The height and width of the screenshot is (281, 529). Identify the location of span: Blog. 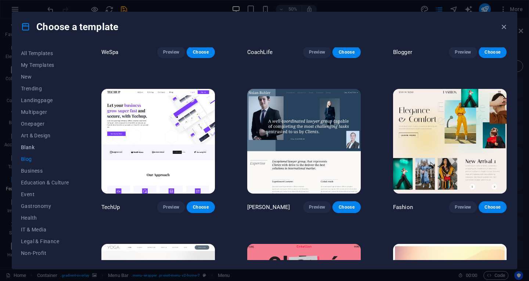
(45, 159).